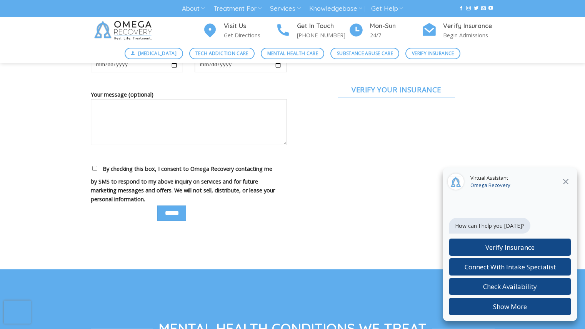 This screenshot has width=585, height=329. I want to click on p: Get Directions, so click(250, 35).